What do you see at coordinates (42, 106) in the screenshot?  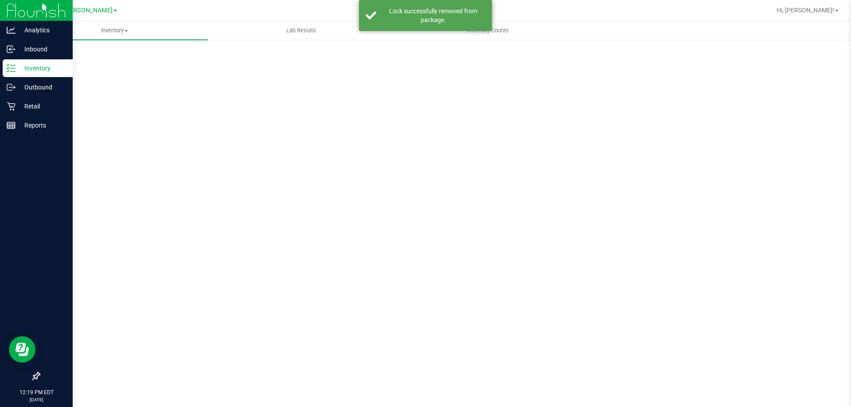 I see `p: Retail` at bounding box center [42, 106].